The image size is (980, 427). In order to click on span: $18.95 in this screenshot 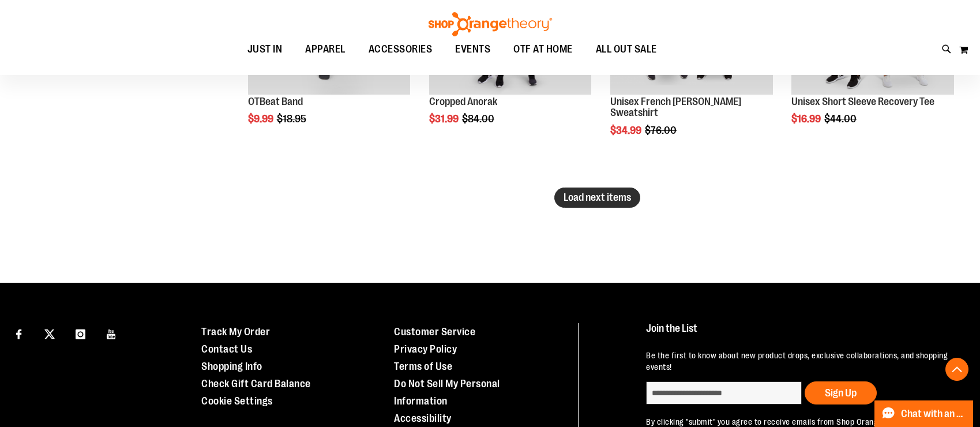, I will do `click(292, 119)`.